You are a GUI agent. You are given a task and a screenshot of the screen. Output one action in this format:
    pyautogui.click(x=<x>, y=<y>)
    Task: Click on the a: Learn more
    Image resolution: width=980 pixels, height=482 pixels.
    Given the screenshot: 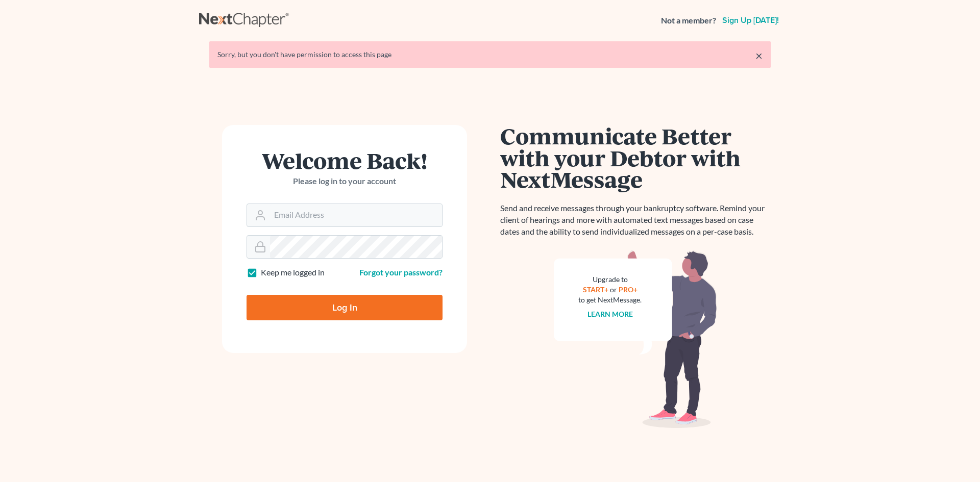 What is the action you would take?
    pyautogui.click(x=610, y=314)
    